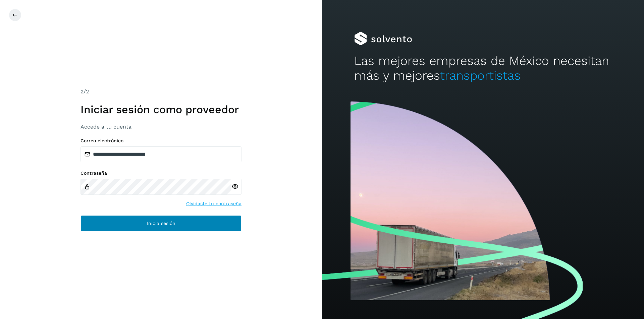 The image size is (644, 319). What do you see at coordinates (82, 92) in the screenshot?
I see `span: 2` at bounding box center [82, 92].